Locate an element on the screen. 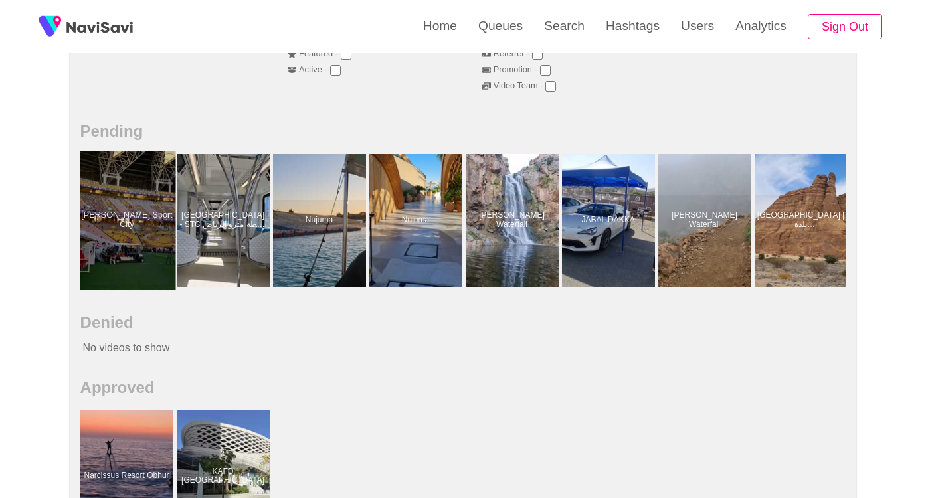 Image resolution: width=926 pixels, height=498 pixels. span: Active - is located at coordinates (308, 70).